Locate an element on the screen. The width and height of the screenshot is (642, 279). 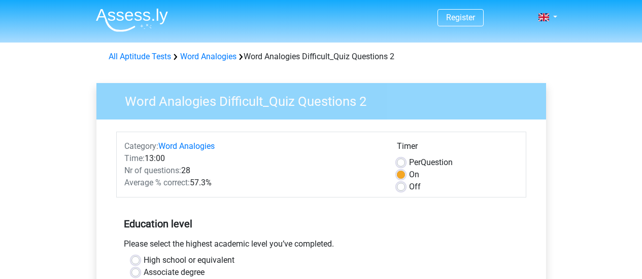
span: Per is located at coordinates (414, 162).